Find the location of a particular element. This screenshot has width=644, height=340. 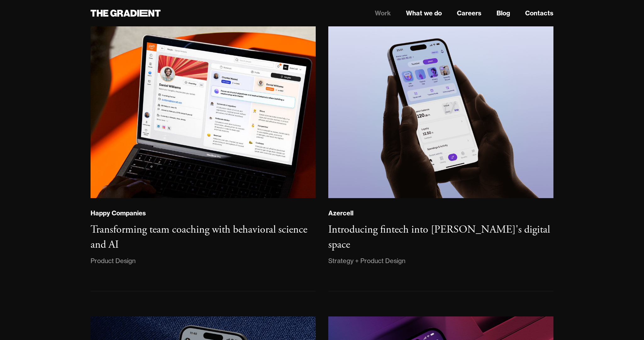

a: Contacts is located at coordinates (539, 13).